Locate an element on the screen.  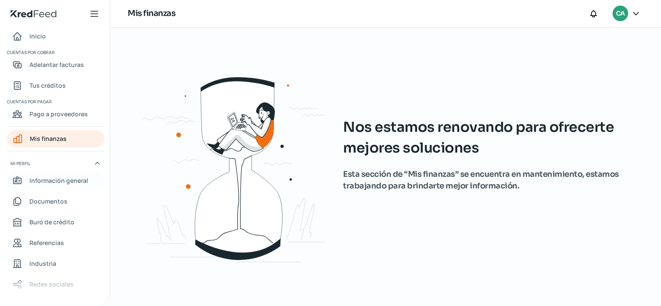
span: Esta sección de “Mis finanzas” se encuentra en mantenimiento, estamos trabajando para brindarte m... is located at coordinates (486, 180).